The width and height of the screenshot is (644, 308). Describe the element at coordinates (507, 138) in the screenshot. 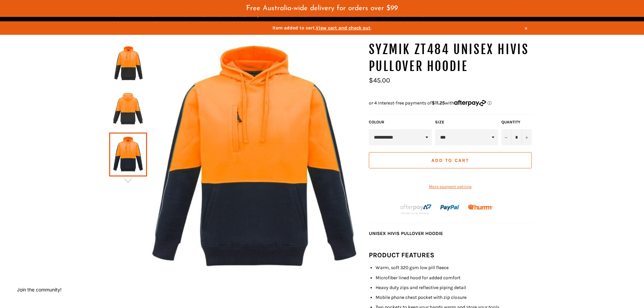

I see `button: Reduce item quantity by one` at that location.